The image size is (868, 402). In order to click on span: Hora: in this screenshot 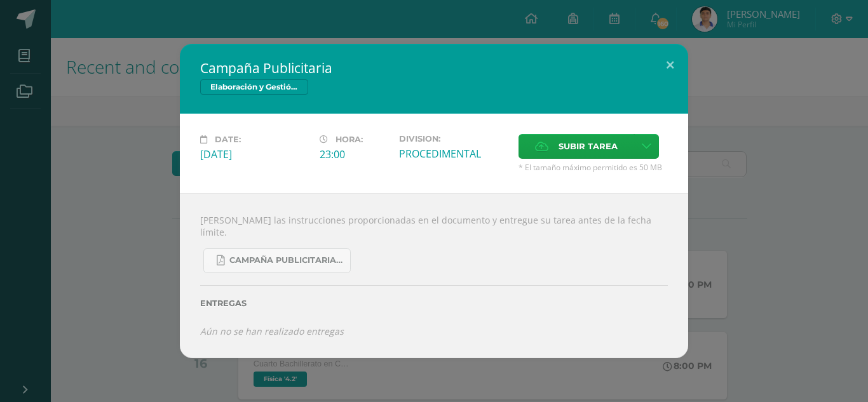, I will do `click(349, 139)`.